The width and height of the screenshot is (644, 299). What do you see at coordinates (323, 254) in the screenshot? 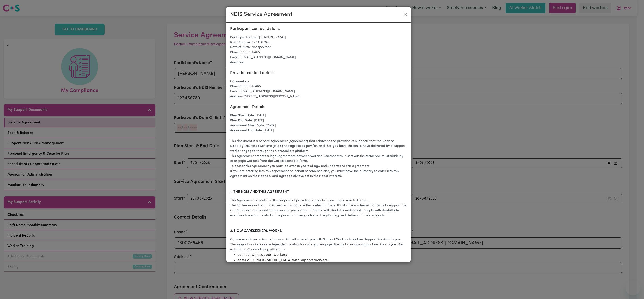
I see `li: connect with support workers` at bounding box center [323, 254].